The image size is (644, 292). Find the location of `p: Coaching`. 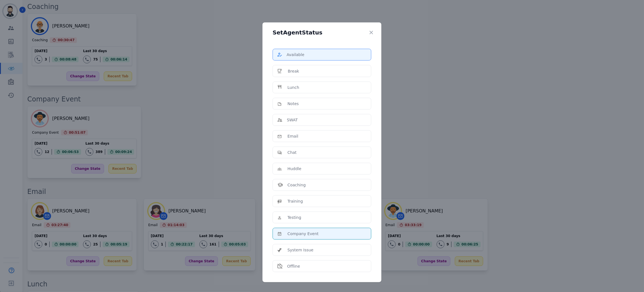

p: Coaching is located at coordinates (297, 185).